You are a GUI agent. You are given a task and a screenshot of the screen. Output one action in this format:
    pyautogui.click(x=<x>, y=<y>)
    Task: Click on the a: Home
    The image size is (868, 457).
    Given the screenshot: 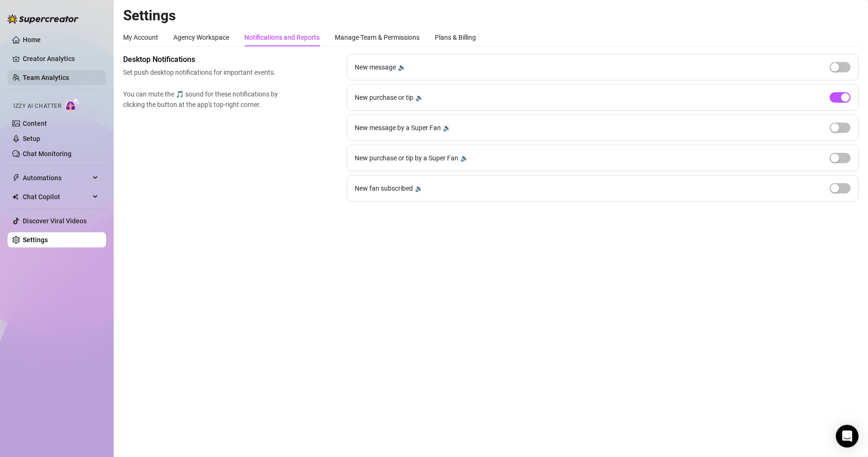 What is the action you would take?
    pyautogui.click(x=31, y=40)
    